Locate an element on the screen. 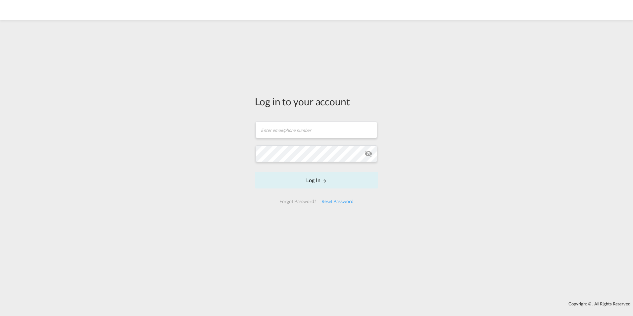 This screenshot has width=633, height=316. div: Log in to your account is located at coordinates (316, 101).